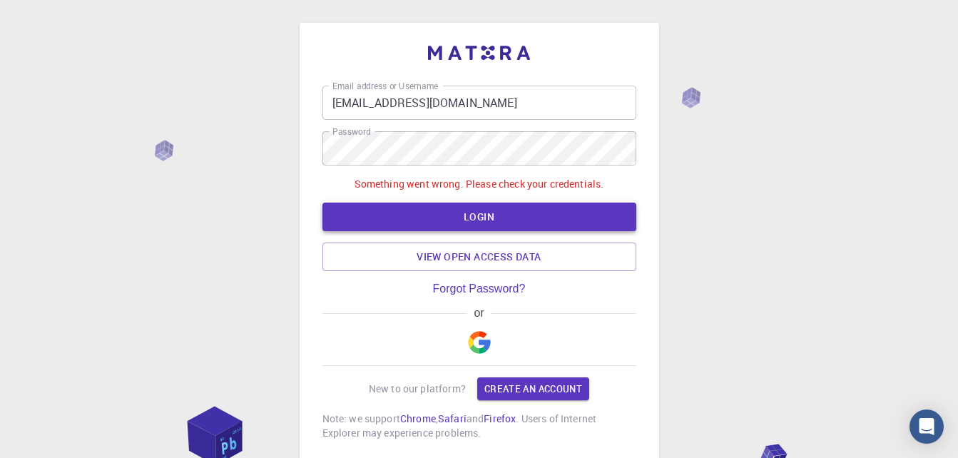 The width and height of the screenshot is (958, 458). What do you see at coordinates (418, 418) in the screenshot?
I see `a: Chrome` at bounding box center [418, 418].